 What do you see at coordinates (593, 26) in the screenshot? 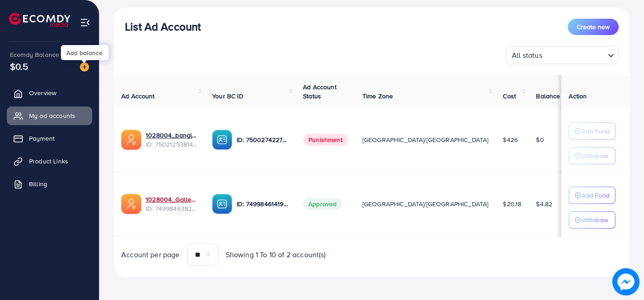
I see `button: Create new` at bounding box center [593, 26].